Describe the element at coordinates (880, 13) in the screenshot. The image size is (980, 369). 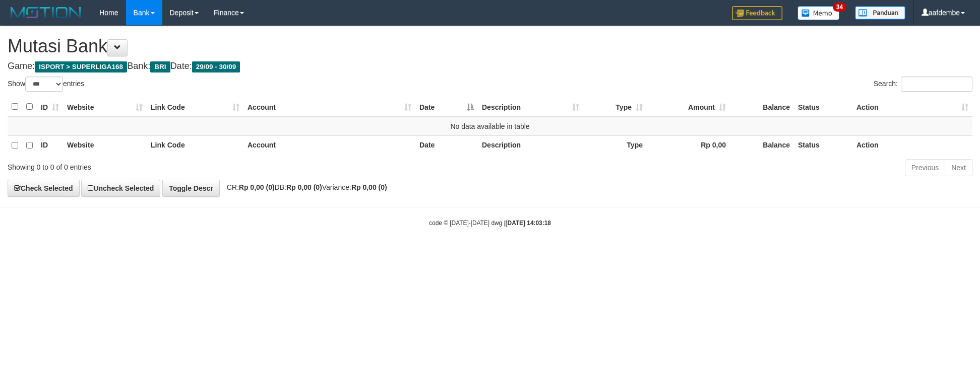
I see `img: panduan.png` at that location.